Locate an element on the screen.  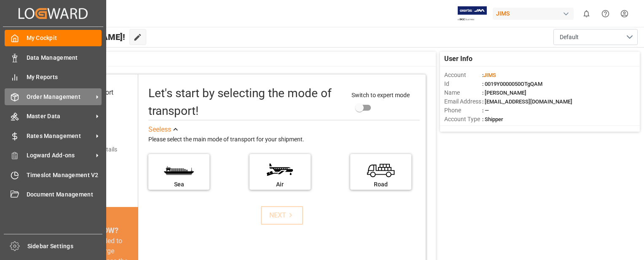
span: Id is located at coordinates (463, 84).